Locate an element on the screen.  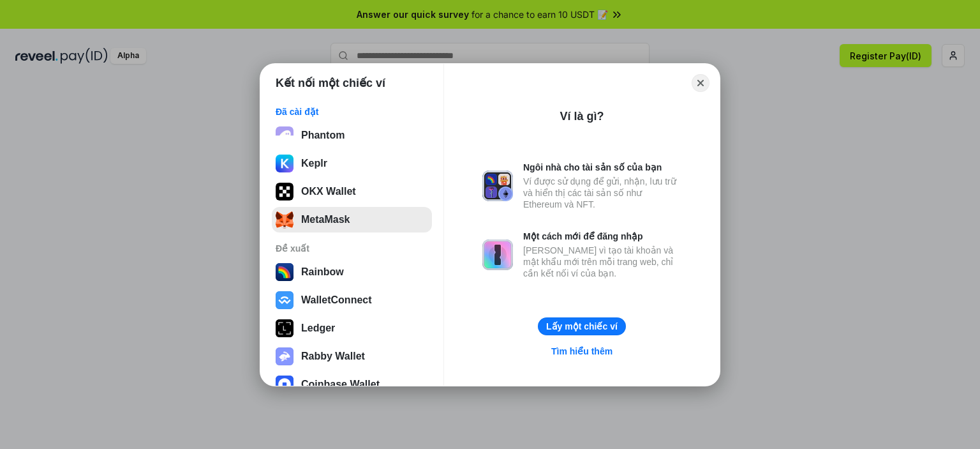
div: Đã cài đặt is located at coordinates (351, 112).